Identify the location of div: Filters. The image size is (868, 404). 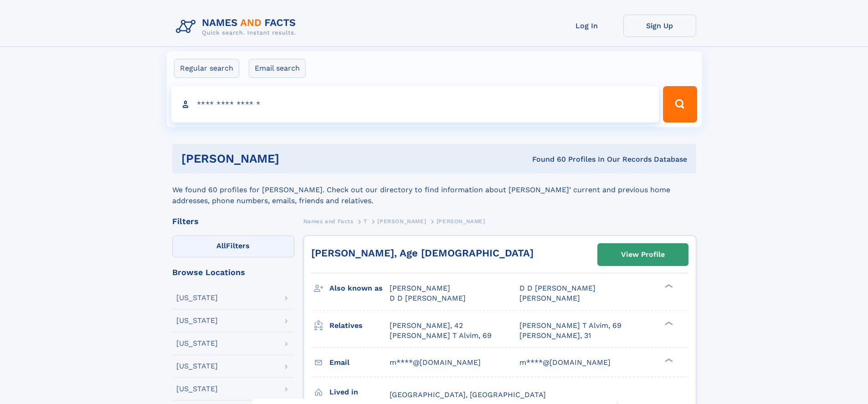
(233, 221).